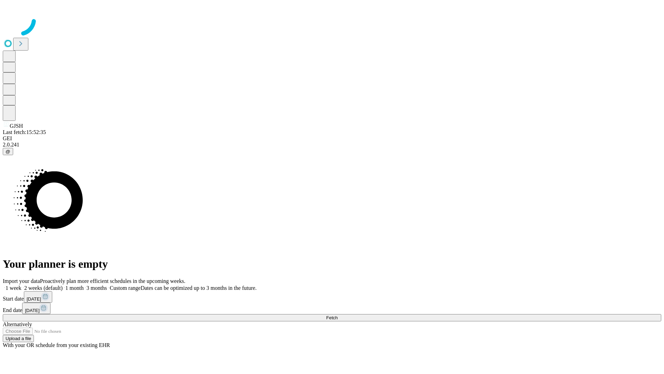 This screenshot has width=664, height=374. I want to click on span: Custom range, so click(125, 287).